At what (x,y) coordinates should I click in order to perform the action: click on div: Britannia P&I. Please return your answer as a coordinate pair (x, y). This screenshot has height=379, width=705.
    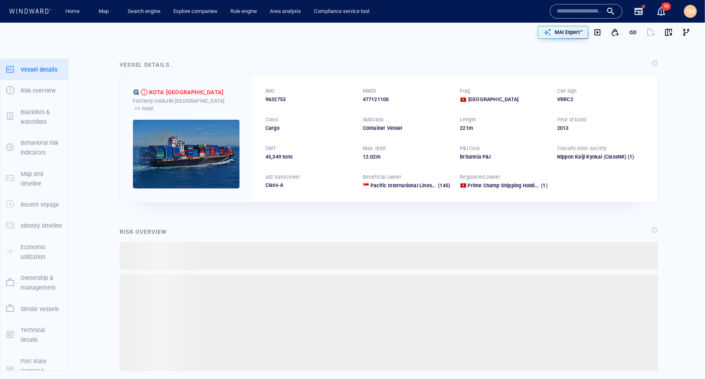
    Looking at the image, I should click on (504, 157).